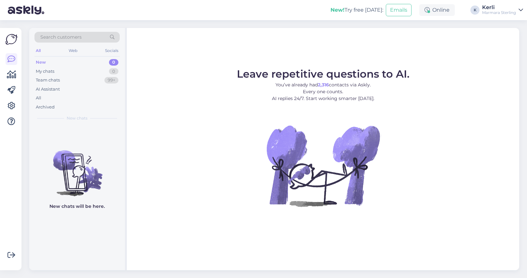 This screenshot has width=527, height=278. Describe the element at coordinates (323, 166) in the screenshot. I see `img: No Chat active` at that location.